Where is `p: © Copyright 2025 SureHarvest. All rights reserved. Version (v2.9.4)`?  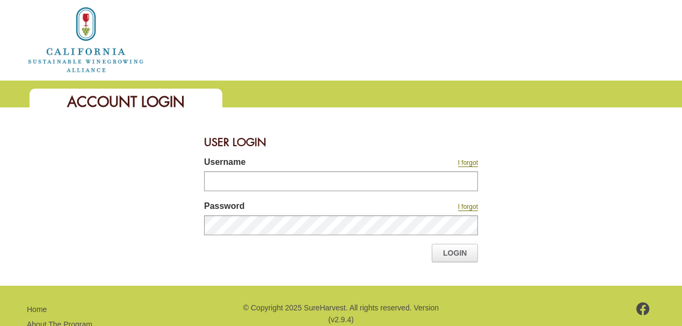 p: © Copyright 2025 SureHarvest. All rights reserved. Version (v2.9.4) is located at coordinates (341, 314).